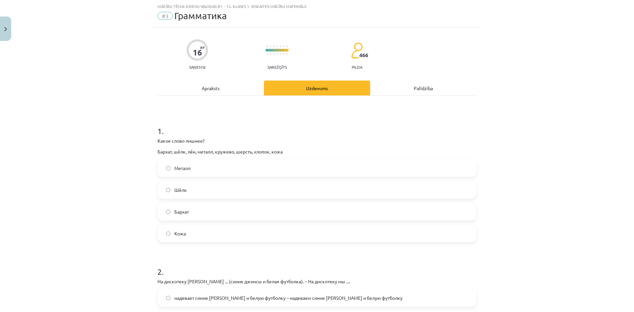  I want to click on span: #3, so click(165, 16).